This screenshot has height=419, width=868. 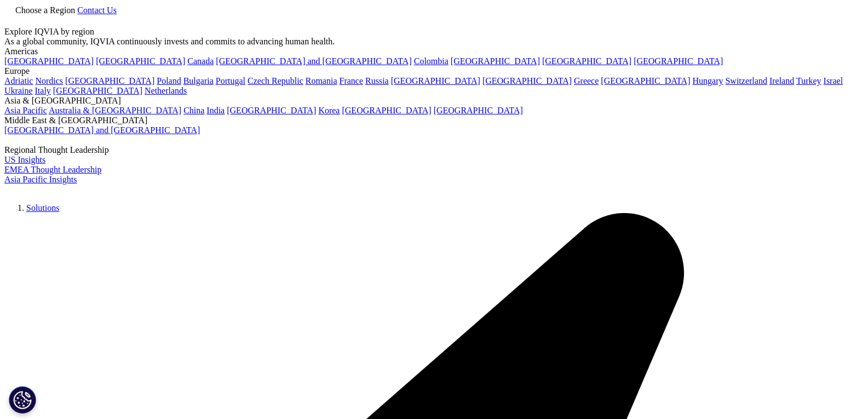 I want to click on button: Cookie Settings, so click(x=23, y=400).